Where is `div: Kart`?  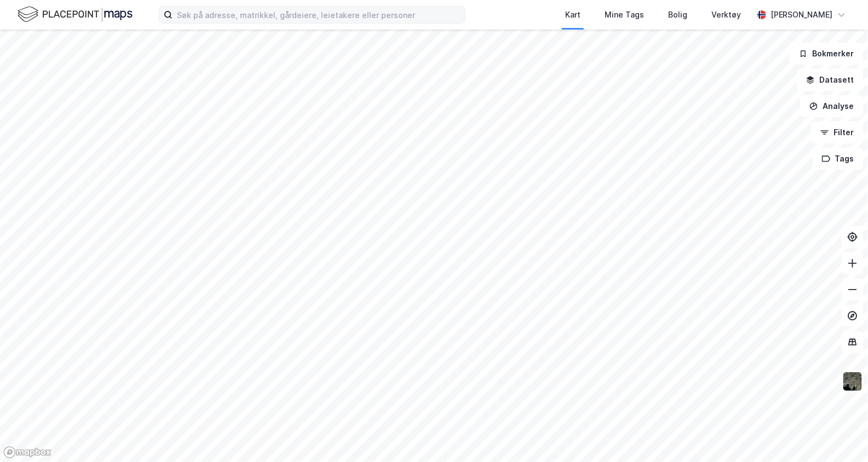 div: Kart is located at coordinates (573, 15).